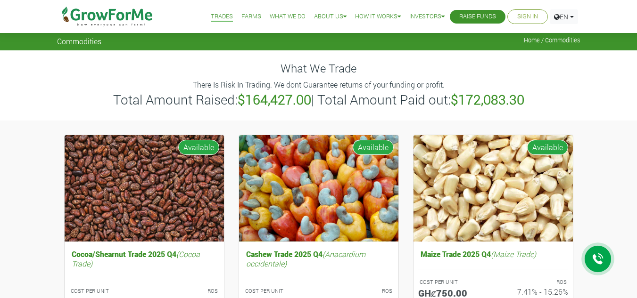 The width and height of the screenshot is (637, 298). Describe the element at coordinates (477, 16) in the screenshot. I see `a: Raise Funds` at that location.